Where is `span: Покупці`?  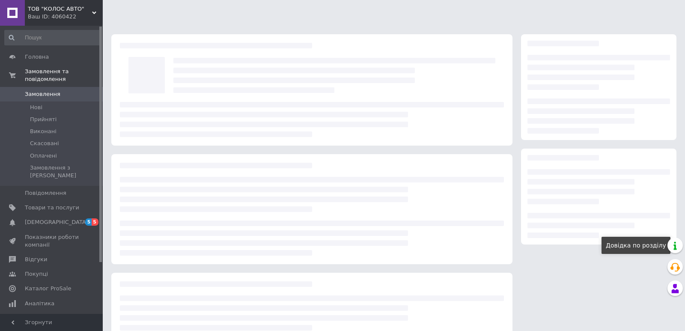
span: Покупці is located at coordinates (36, 274).